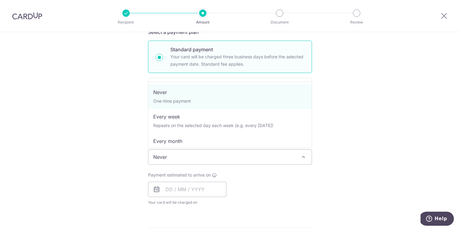 The image size is (460, 230). What do you see at coordinates (237, 49) in the screenshot?
I see `p: Standard payment` at bounding box center [237, 49].